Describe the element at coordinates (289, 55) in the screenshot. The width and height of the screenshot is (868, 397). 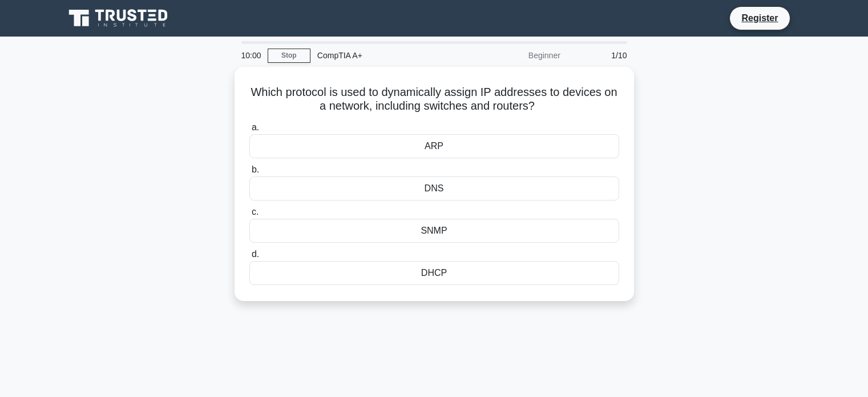
I see `a: Stop` at that location.